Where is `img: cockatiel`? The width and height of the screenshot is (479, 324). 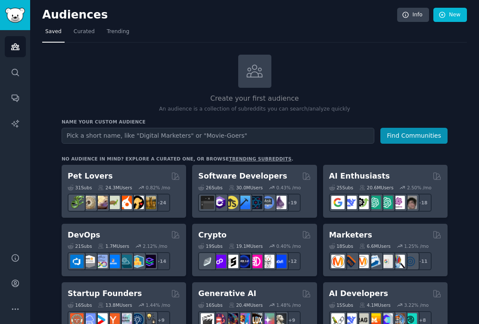
img: cockatiel is located at coordinates (125, 202).